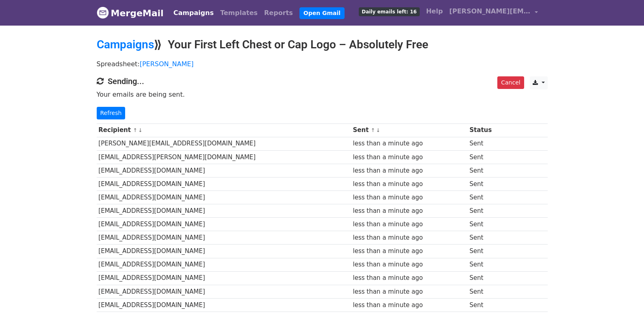 The height and width of the screenshot is (314, 644). I want to click on h2: ⟫ Your First Left Chest or Cap Logo – Absolutely Free, so click(322, 45).